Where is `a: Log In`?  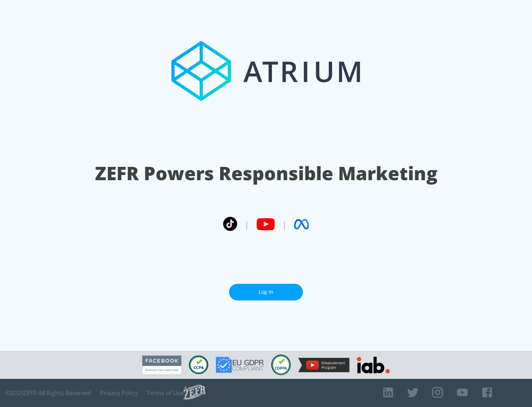
a: Log In is located at coordinates (266, 292).